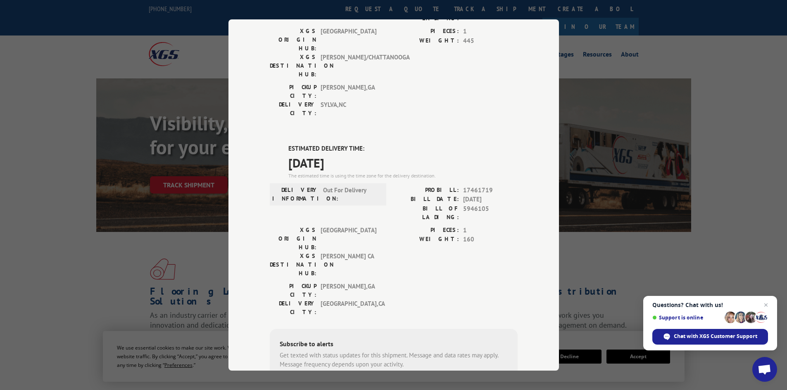 This screenshot has width=787, height=390. I want to click on label: ESTIMATED DELIVERY TIME:, so click(403, 149).